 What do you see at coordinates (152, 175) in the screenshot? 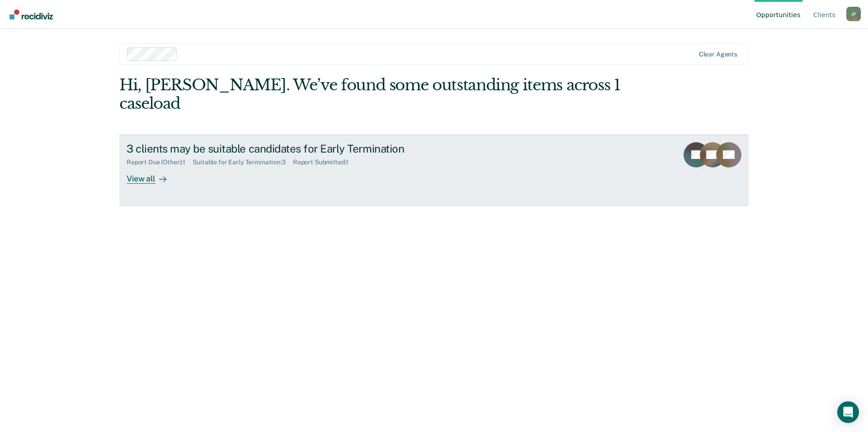
I see `div: View all` at bounding box center [152, 175].